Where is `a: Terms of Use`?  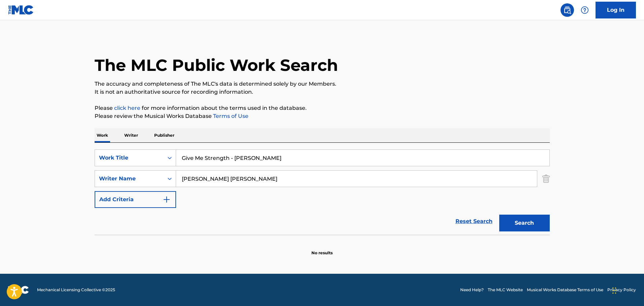 a: Terms of Use is located at coordinates (230, 116).